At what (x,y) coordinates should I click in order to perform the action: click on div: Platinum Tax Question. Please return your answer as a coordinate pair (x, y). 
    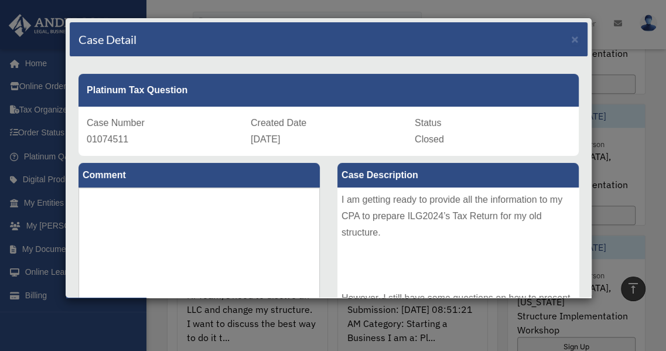
    Looking at the image, I should click on (329, 90).